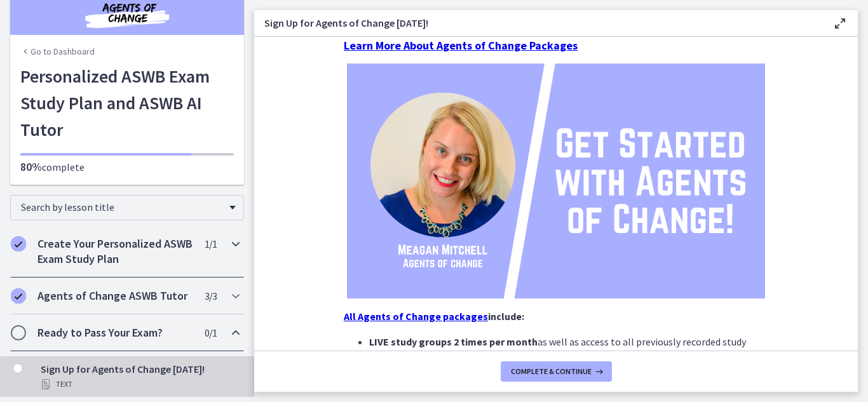 The image size is (868, 402). Describe the element at coordinates (115, 252) in the screenshot. I see `h2: Create Your Personalized ASWB Exam Study Plan` at that location.